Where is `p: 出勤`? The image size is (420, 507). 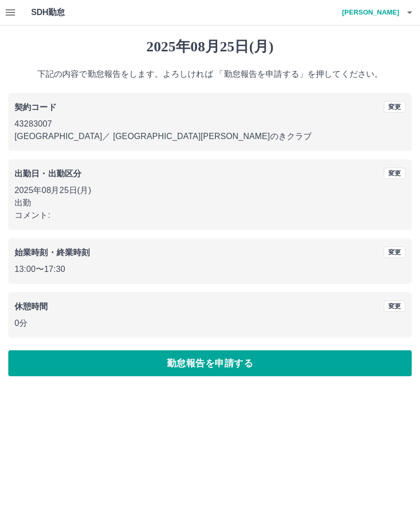 p: 出勤 is located at coordinates (210, 203).